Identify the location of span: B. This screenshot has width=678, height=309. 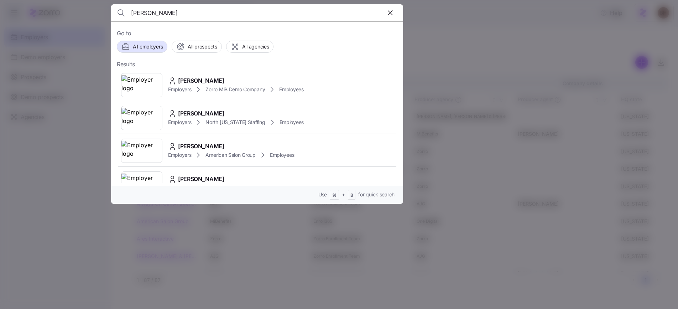
(352, 195).